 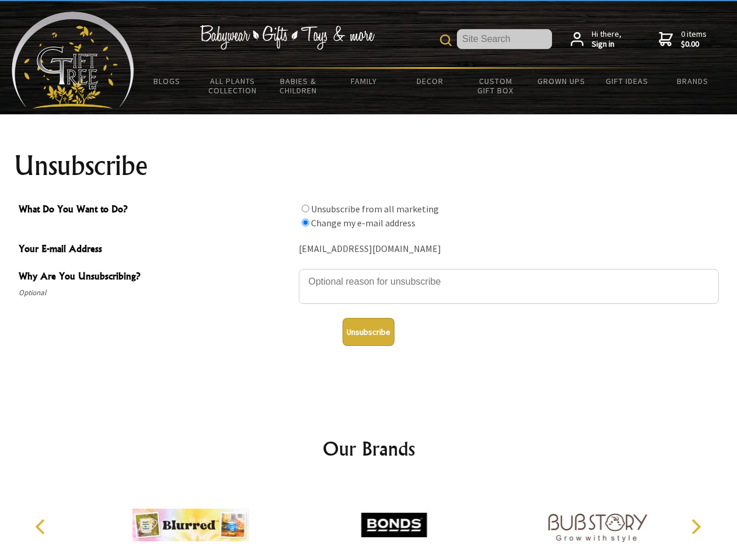 What do you see at coordinates (156, 293) in the screenshot?
I see `span: Optional` at bounding box center [156, 293].